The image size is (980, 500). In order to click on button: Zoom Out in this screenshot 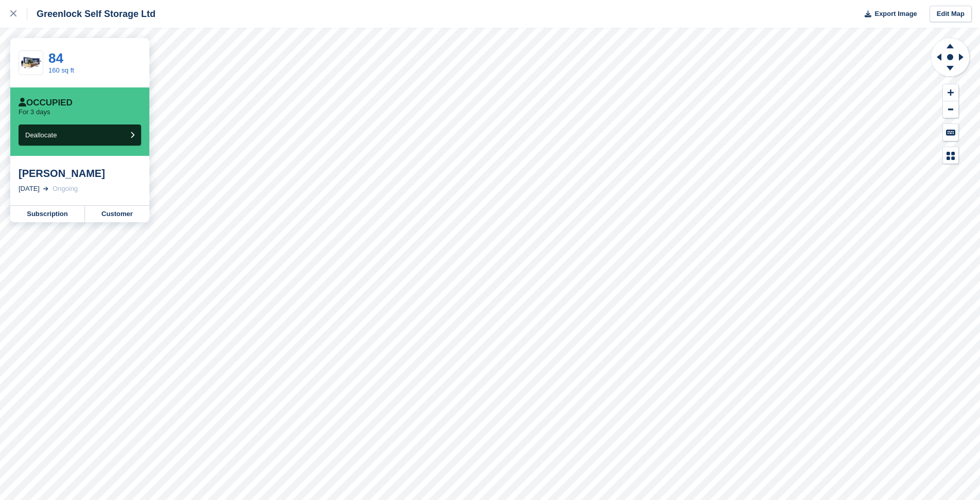, I will do `click(951, 110)`.